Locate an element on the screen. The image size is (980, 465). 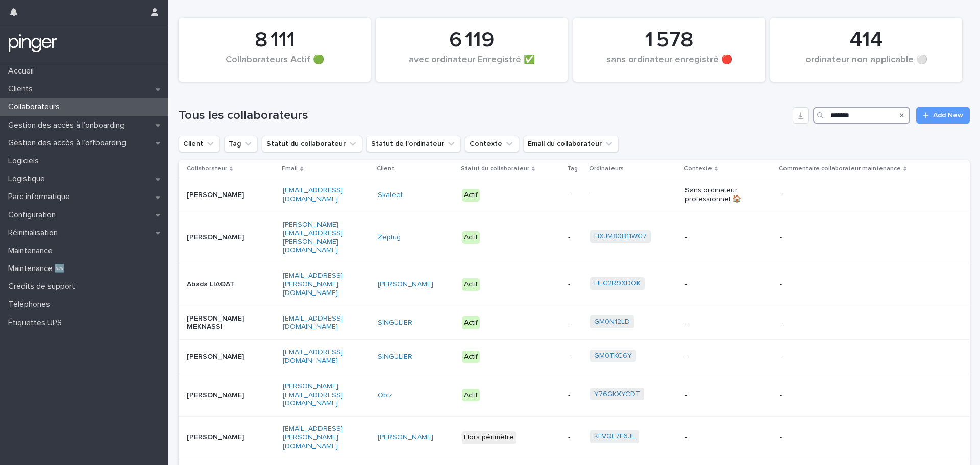
p: Tag is located at coordinates (572, 169).